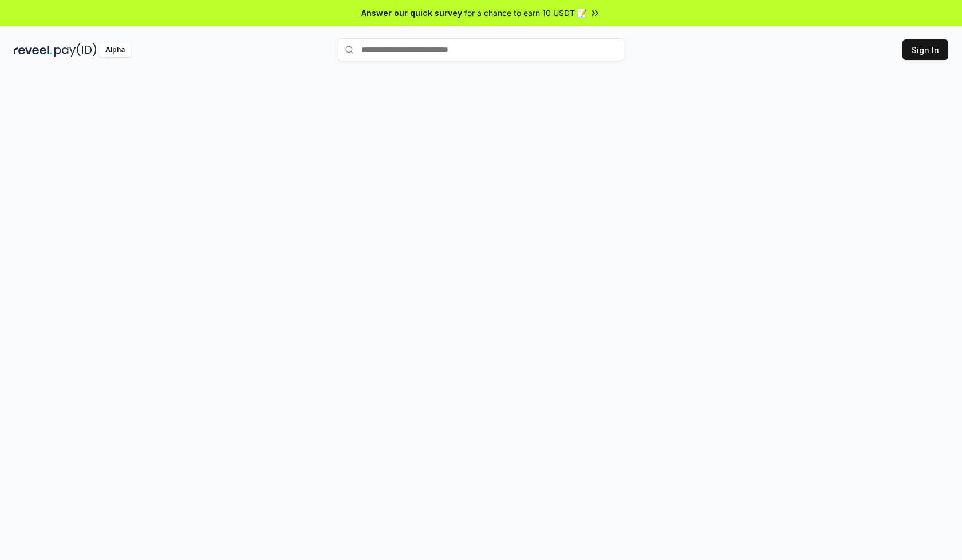 This screenshot has height=560, width=962. I want to click on div: Alpha, so click(115, 49).